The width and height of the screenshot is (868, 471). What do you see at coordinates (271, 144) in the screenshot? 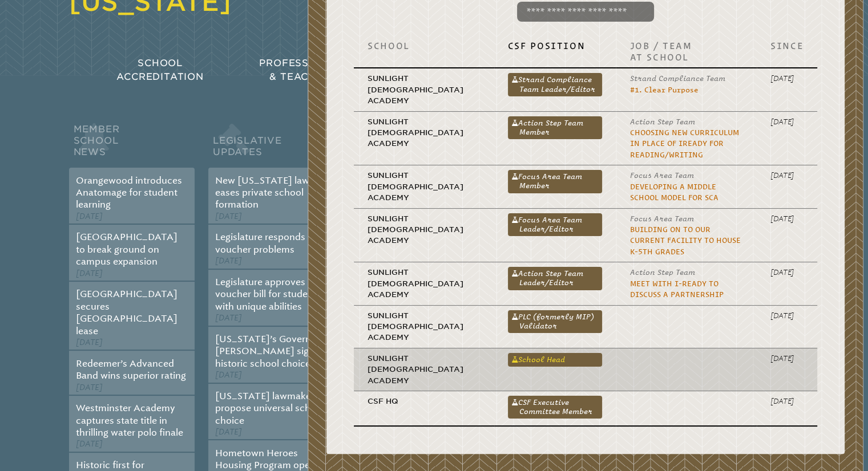
I see `h2: Legislative Updates` at bounding box center [271, 144].